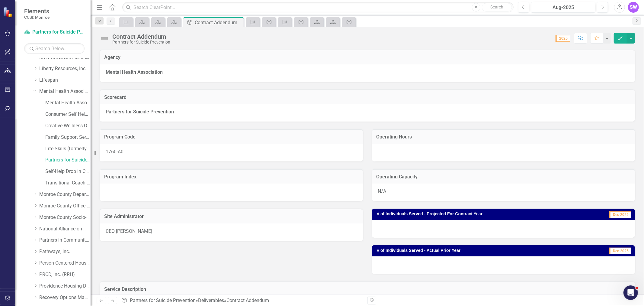 The width and height of the screenshot is (644, 306). Describe the element at coordinates (65, 217) in the screenshot. I see `a: Monroe County Socio-Legal Center` at that location.